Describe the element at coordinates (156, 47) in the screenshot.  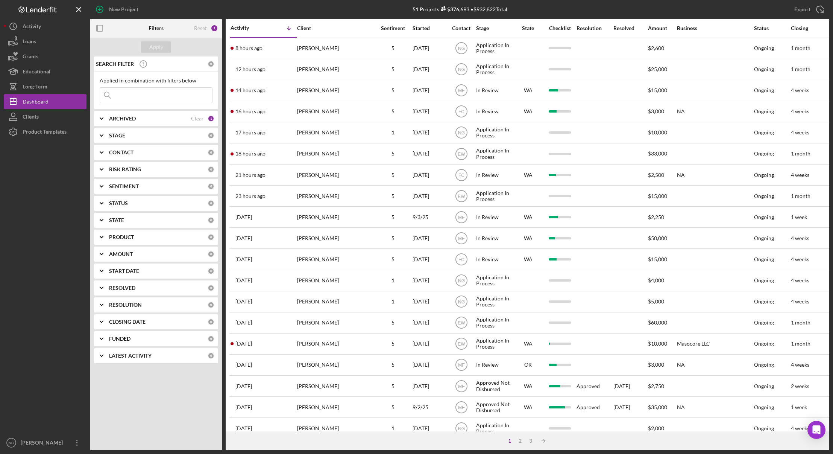
I see `button: Apply` at that location.